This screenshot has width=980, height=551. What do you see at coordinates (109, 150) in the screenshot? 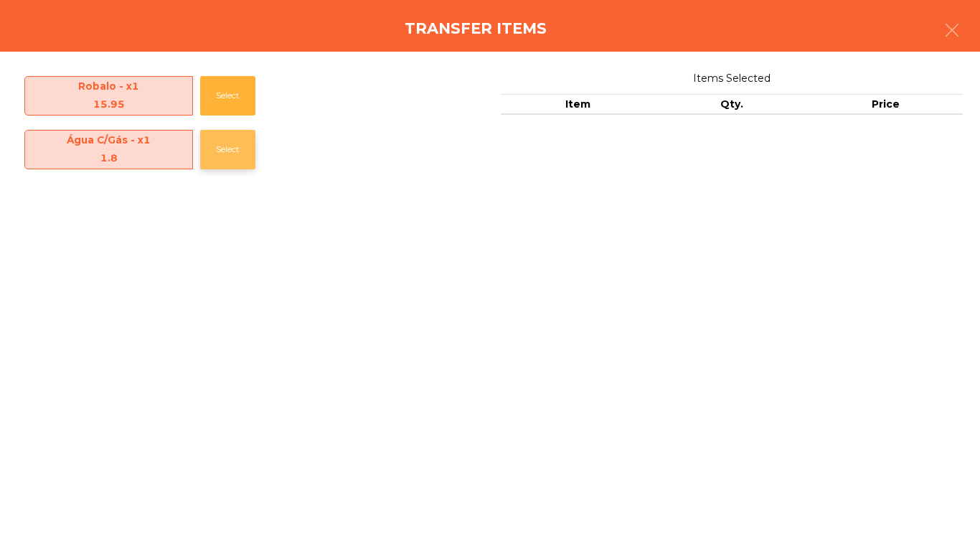
I see `span: Água C/Gás - x1` at bounding box center [109, 150].